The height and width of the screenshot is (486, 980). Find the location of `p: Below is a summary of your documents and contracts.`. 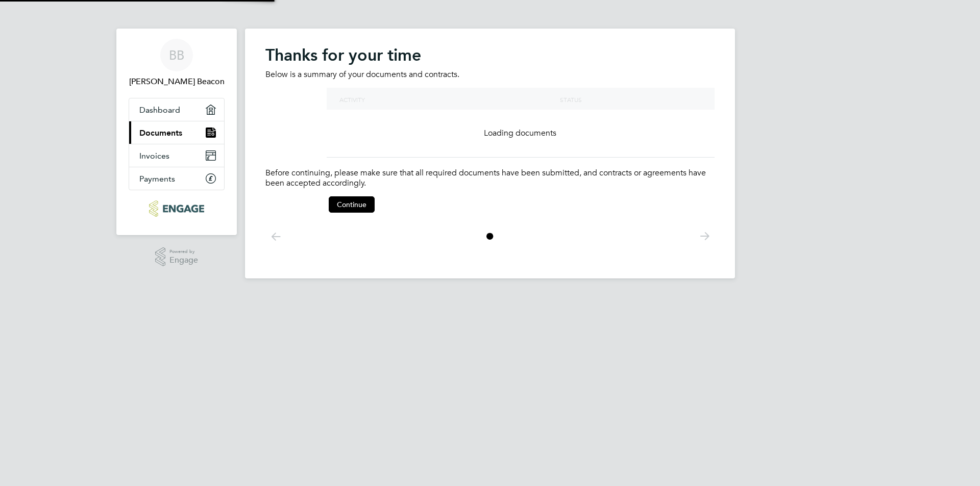

p: Below is a summary of your documents and contracts. is located at coordinates (490, 74).